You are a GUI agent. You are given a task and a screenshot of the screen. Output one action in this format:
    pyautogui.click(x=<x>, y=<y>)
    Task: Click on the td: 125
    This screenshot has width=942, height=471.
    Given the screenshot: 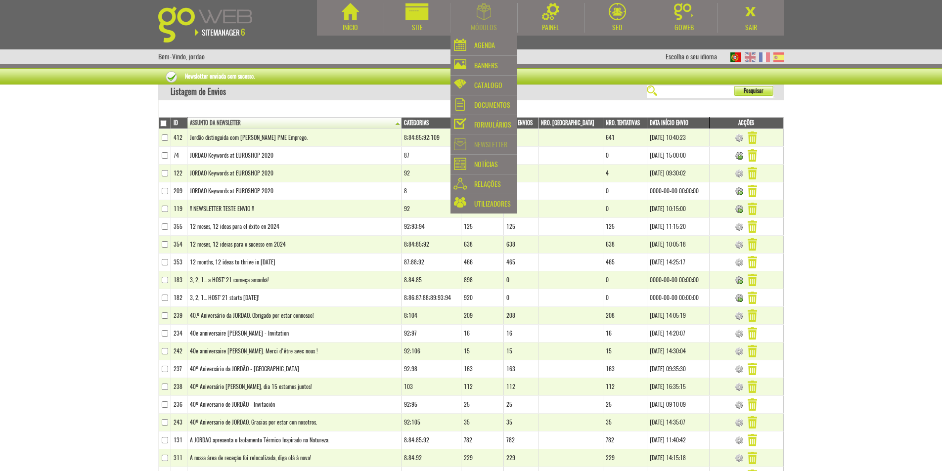 What is the action you would take?
    pyautogui.click(x=482, y=227)
    